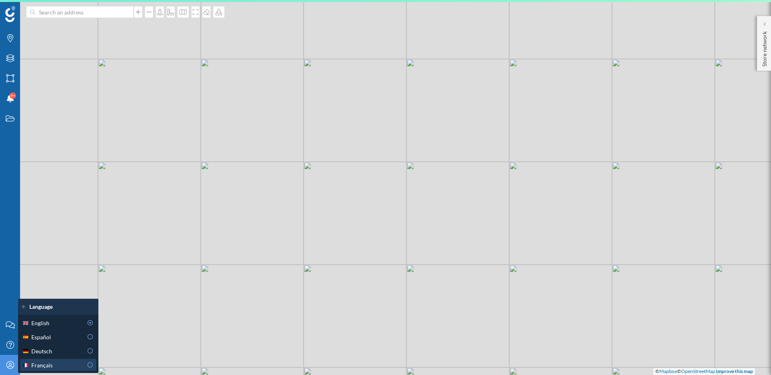 Image resolution: width=771 pixels, height=375 pixels. I want to click on a: Improve this map, so click(735, 371).